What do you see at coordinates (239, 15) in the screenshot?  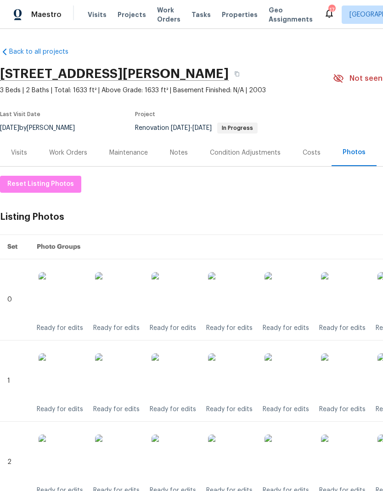 I see `span: Properties` at bounding box center [239, 15].